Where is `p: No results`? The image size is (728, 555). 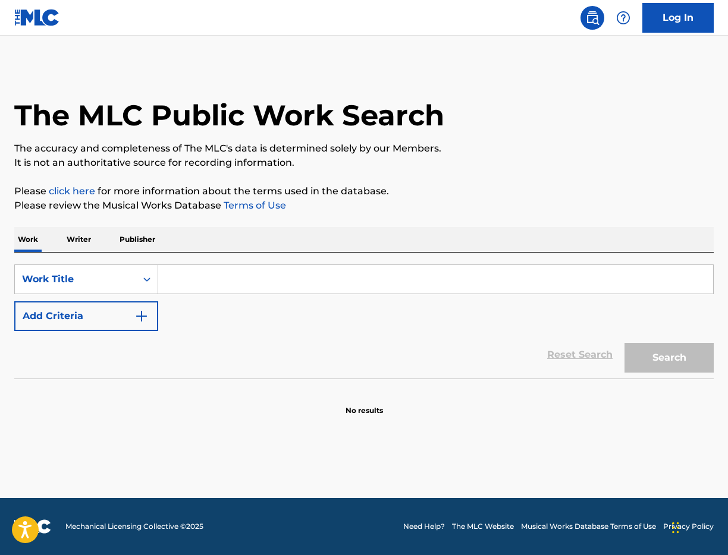 p: No results is located at coordinates (364, 404).